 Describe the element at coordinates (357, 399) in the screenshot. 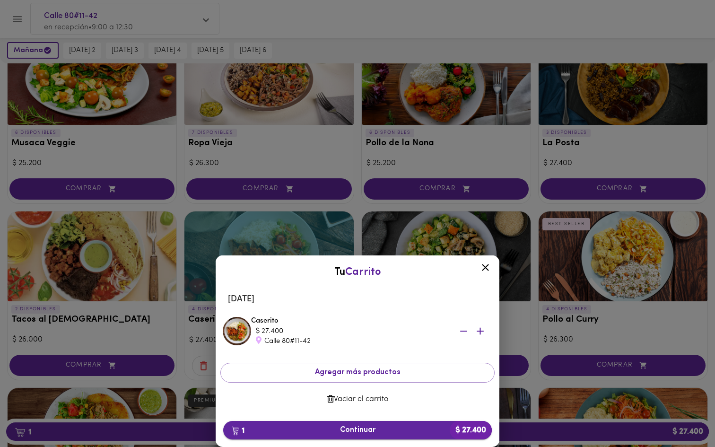

I see `span: Vaciar el carrito` at that location.